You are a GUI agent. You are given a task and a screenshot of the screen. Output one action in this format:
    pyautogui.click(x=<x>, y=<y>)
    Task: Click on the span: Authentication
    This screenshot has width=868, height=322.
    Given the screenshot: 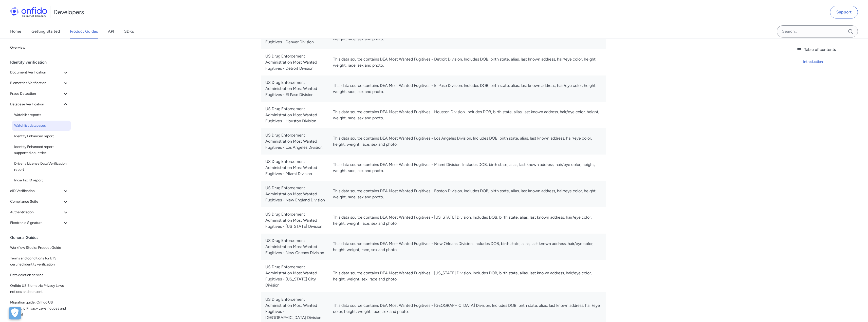 What is the action you would take?
    pyautogui.click(x=36, y=212)
    